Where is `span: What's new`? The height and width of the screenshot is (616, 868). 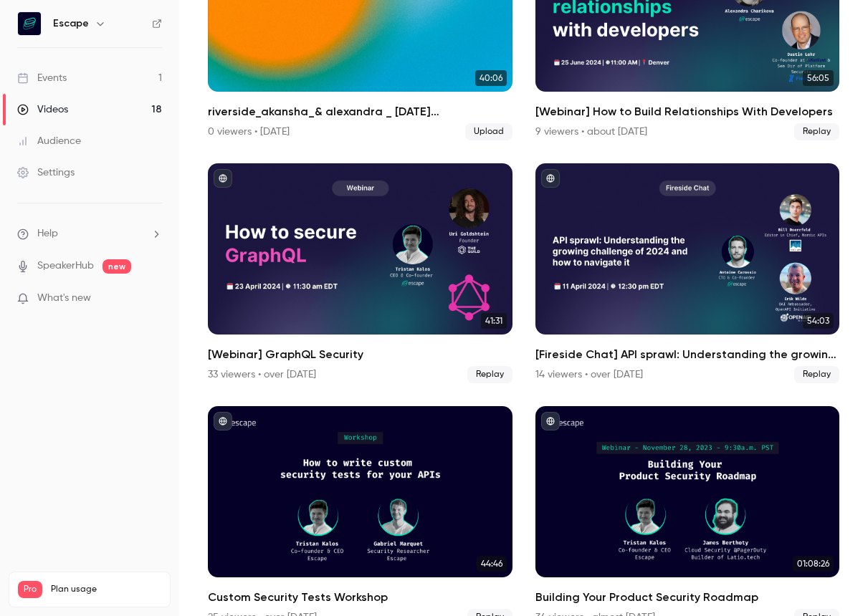
span: What's new is located at coordinates (64, 298).